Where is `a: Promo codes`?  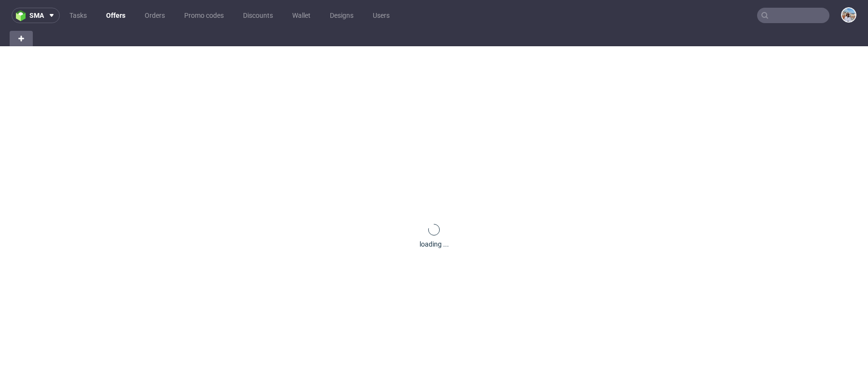 a: Promo codes is located at coordinates (204, 15).